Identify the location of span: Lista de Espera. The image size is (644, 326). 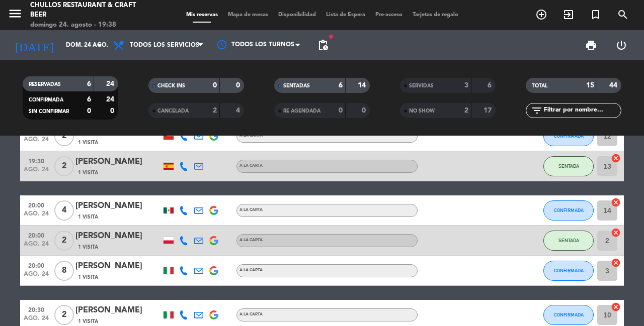
(346, 15).